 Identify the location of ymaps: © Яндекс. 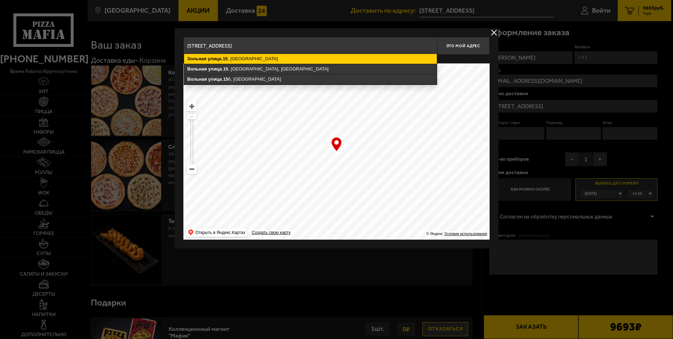
(435, 233).